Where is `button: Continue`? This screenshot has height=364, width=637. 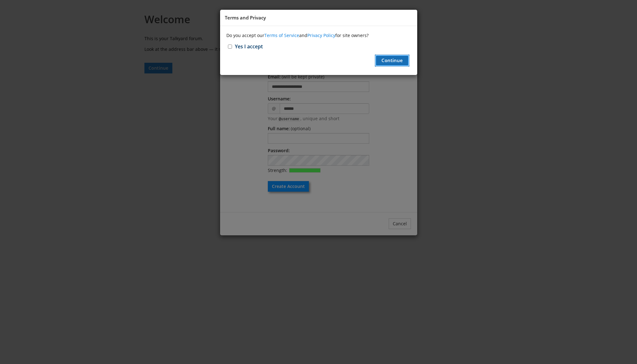
button: Continue is located at coordinates (392, 60).